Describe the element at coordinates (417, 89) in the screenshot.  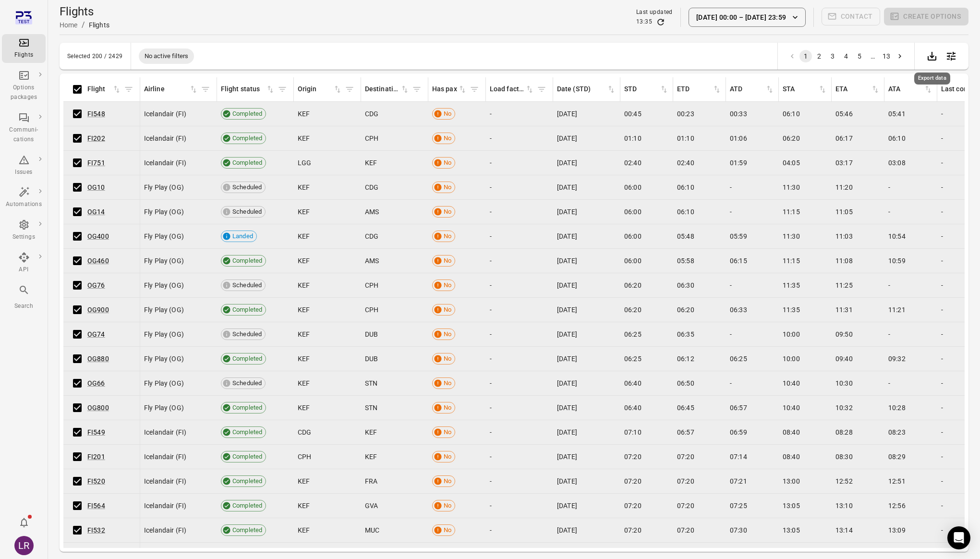
I see `button: Filter by destination` at that location.